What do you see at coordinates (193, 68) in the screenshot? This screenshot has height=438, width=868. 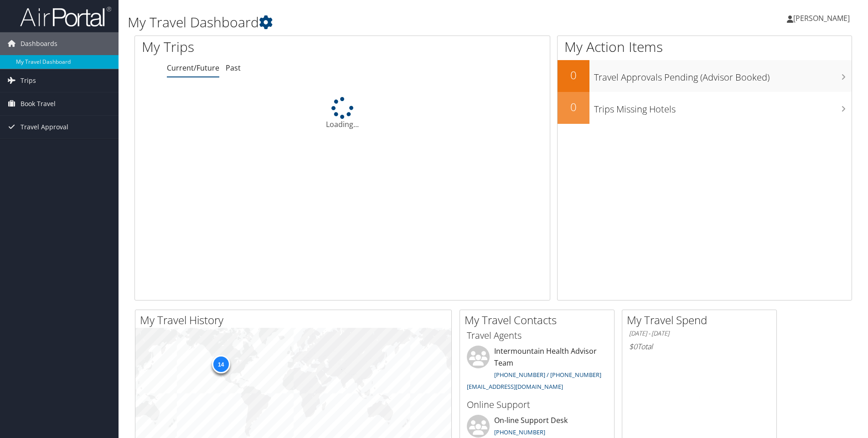 I see `a: Current/Future` at bounding box center [193, 68].